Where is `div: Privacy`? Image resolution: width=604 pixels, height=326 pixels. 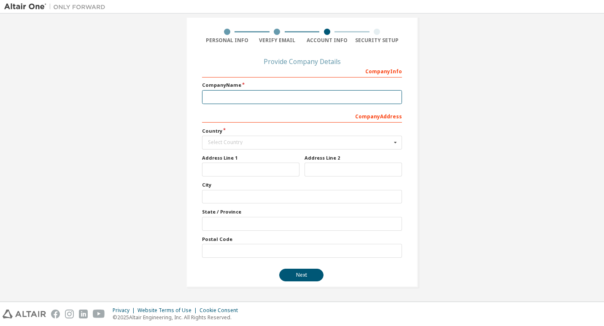 div: Privacy is located at coordinates (125, 311).